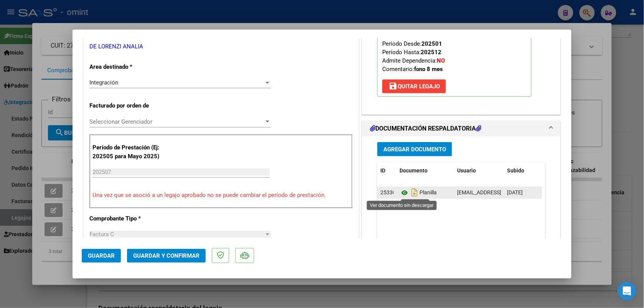 The width and height of the screenshot is (644, 308). Describe the element at coordinates (102, 234) in the screenshot. I see `span: Factura C` at that location.